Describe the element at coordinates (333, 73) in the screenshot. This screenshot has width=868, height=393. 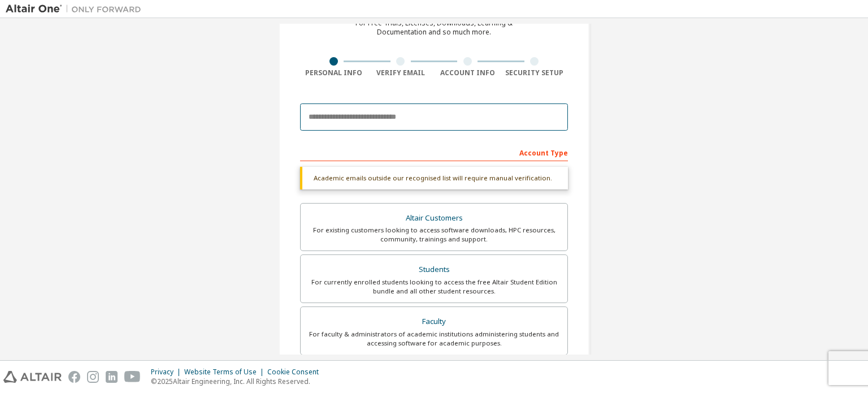
I see `div: Personal Info` at that location.